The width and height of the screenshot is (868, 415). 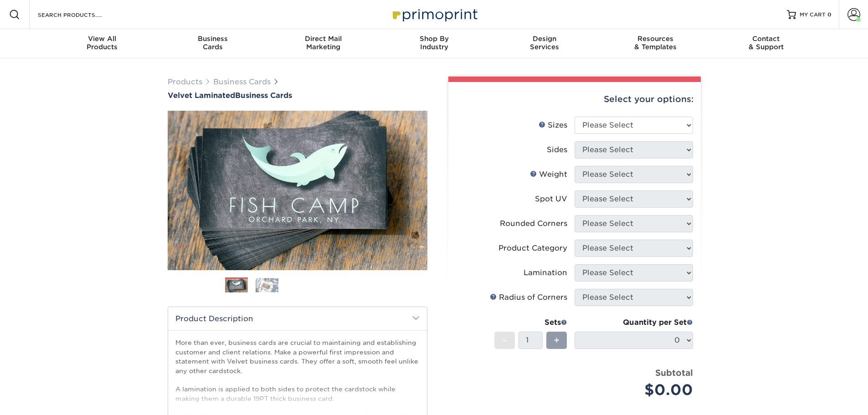 I want to click on a: Business Cards, so click(x=242, y=82).